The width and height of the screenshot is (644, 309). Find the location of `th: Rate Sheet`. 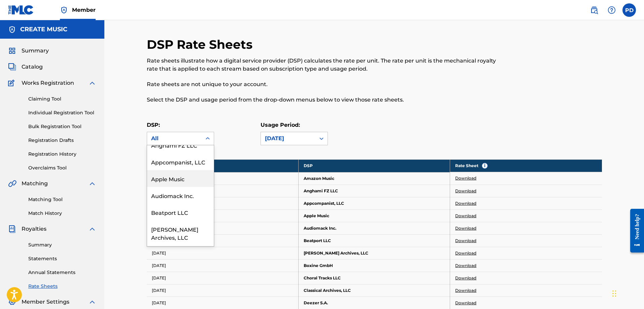

th: Rate Sheet is located at coordinates (526, 166).